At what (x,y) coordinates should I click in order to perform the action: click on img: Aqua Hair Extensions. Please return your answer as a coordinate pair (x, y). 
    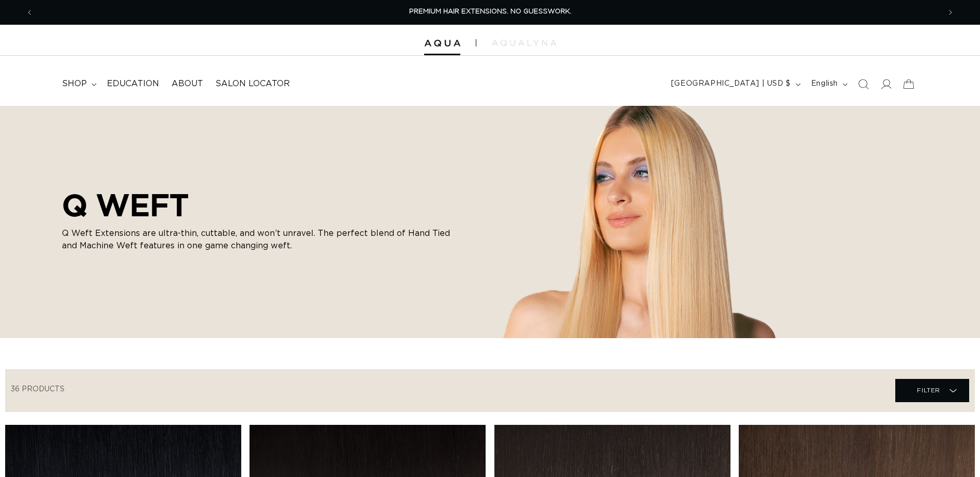
    Looking at the image, I should click on (442, 43).